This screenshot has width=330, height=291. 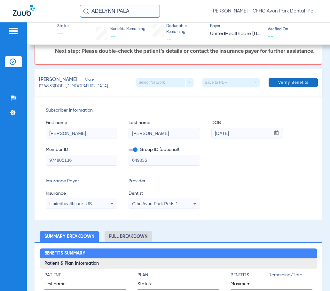 What do you see at coordinates (166, 204) in the screenshot?
I see `span: Cfhc Avon Park Peds 1003075607` at bounding box center [166, 204].